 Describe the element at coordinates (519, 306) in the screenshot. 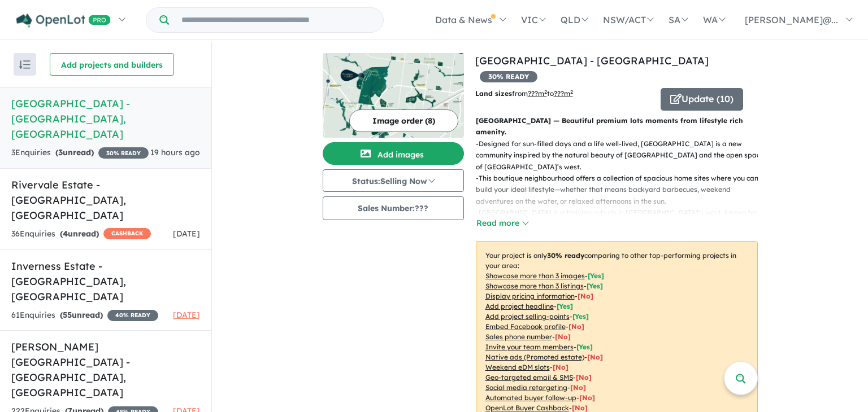

I see `u: Add project headline` at that location.